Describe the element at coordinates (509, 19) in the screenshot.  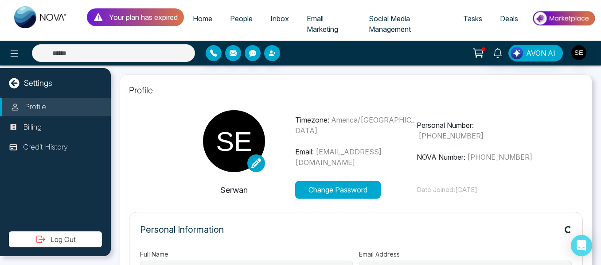
I see `a: Deals` at that location.